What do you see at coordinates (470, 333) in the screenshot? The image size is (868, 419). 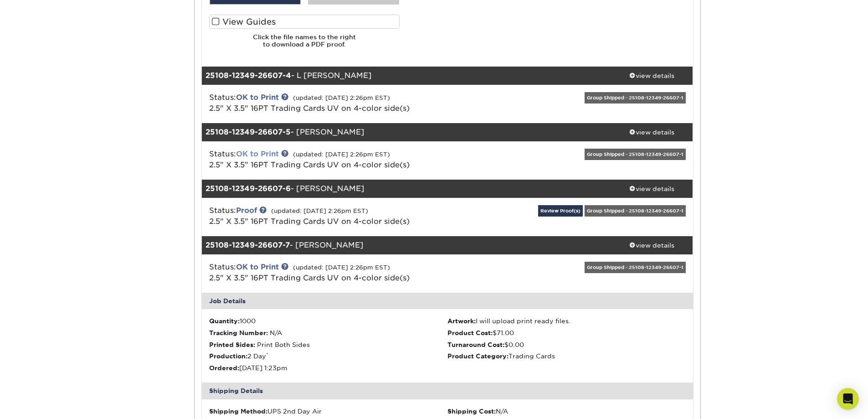 I see `strong: Product Cost:` at bounding box center [470, 333].